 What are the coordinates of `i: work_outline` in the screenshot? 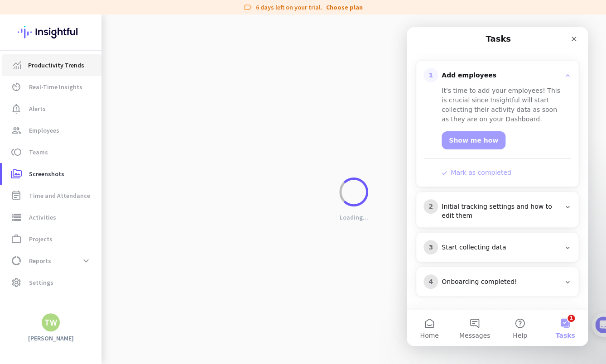 It's located at (16, 239).